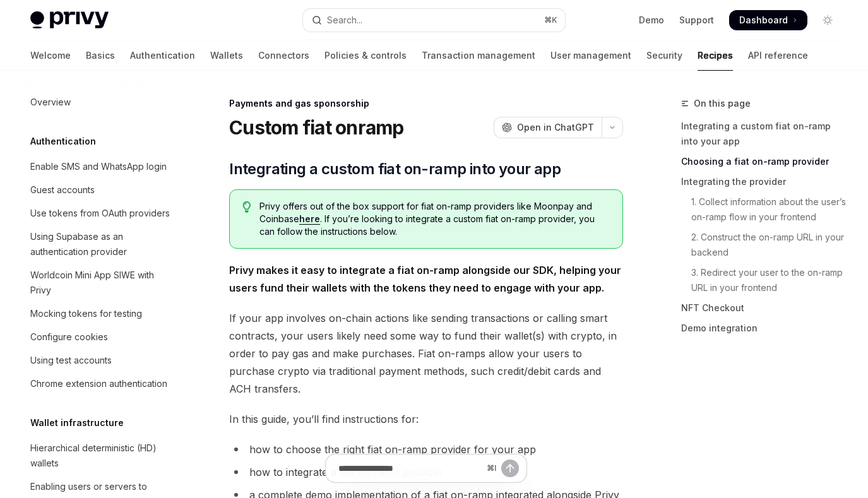  I want to click on a: Welcome, so click(50, 56).